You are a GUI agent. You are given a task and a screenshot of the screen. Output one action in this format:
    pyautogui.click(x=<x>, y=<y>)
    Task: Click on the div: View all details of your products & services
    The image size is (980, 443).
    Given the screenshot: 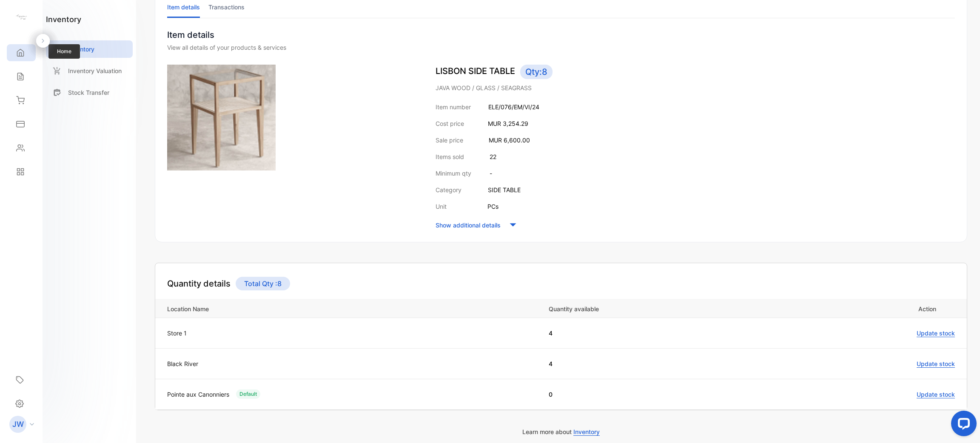 What is the action you would take?
    pyautogui.click(x=561, y=48)
    